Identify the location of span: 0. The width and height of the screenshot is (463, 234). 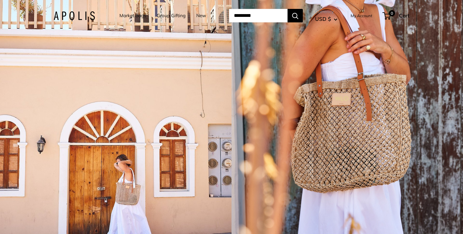
(392, 13).